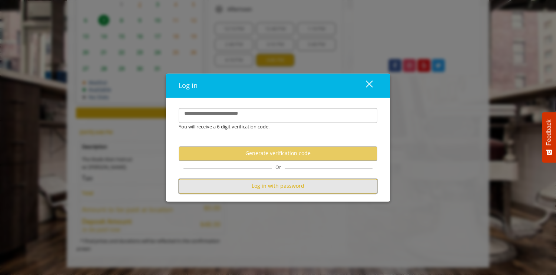  What do you see at coordinates (278, 186) in the screenshot?
I see `button: Log in with password` at bounding box center [278, 186].